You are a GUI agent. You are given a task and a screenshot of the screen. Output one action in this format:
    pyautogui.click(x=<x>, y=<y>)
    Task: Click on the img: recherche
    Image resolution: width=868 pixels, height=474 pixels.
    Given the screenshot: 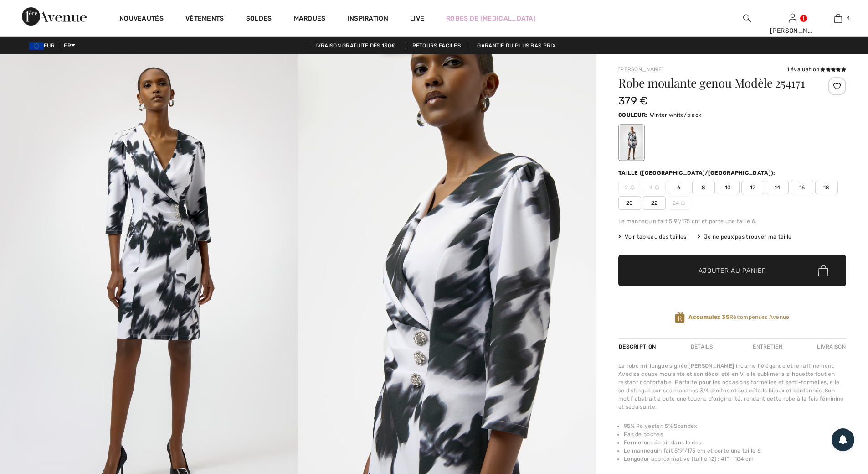 What is the action you would take?
    pyautogui.click(x=747, y=18)
    